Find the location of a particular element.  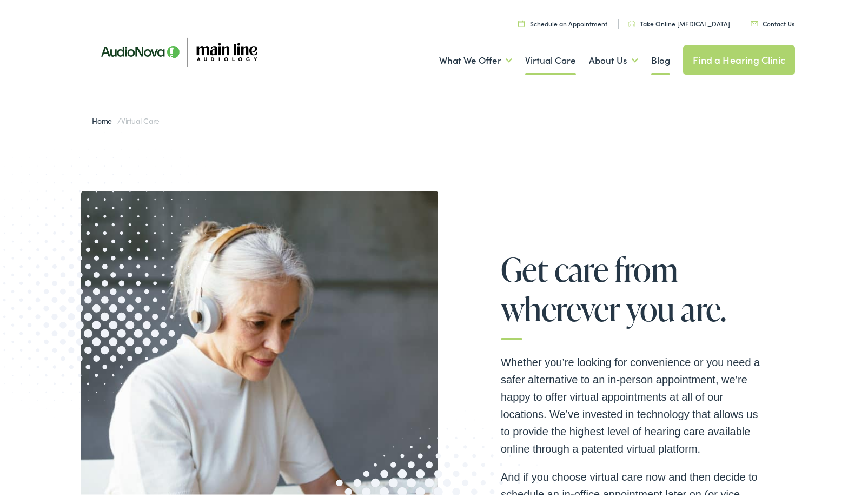

a: Virtual Care is located at coordinates (550, 58).